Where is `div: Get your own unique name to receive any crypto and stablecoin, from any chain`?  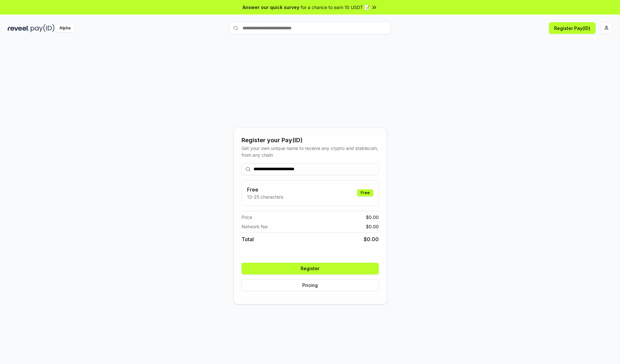 div: Get your own unique name to receive any crypto and stablecoin, from any chain is located at coordinates (310, 151).